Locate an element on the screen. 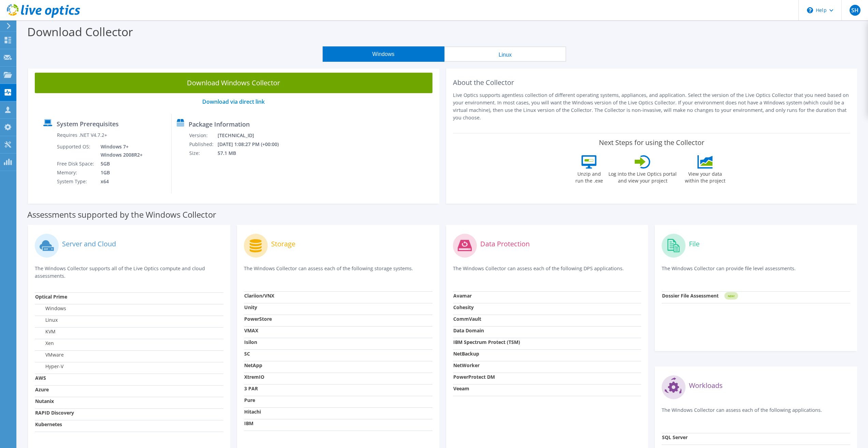 This screenshot has width=868, height=448. p: The Windows Collector supports all of the Live Optics compute and cloud assessments. is located at coordinates (129, 272).